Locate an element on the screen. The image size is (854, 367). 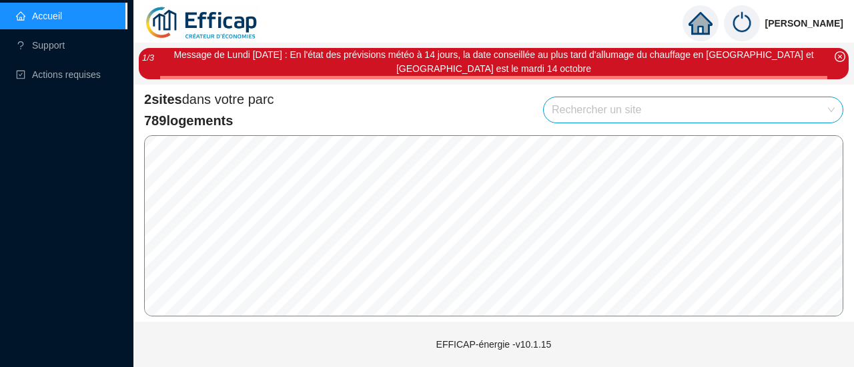
span: EFFICAP-énergie - v10.1.15 is located at coordinates (493, 345).